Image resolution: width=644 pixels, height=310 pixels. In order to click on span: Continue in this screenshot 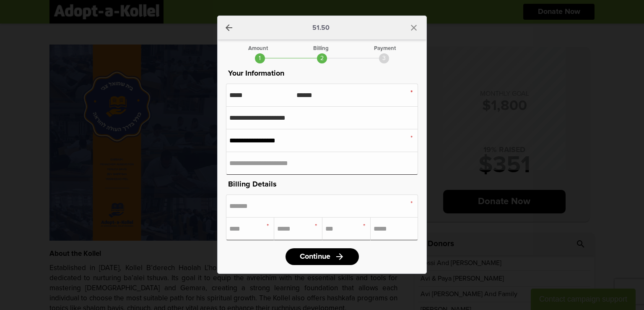, I will do `click(315, 257)`.